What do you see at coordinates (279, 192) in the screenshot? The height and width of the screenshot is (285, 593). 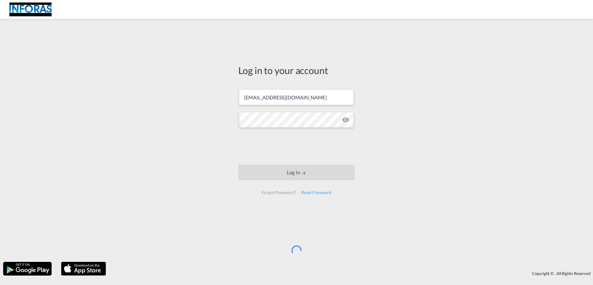 I see `div: Forgot Password?` at bounding box center [279, 192].